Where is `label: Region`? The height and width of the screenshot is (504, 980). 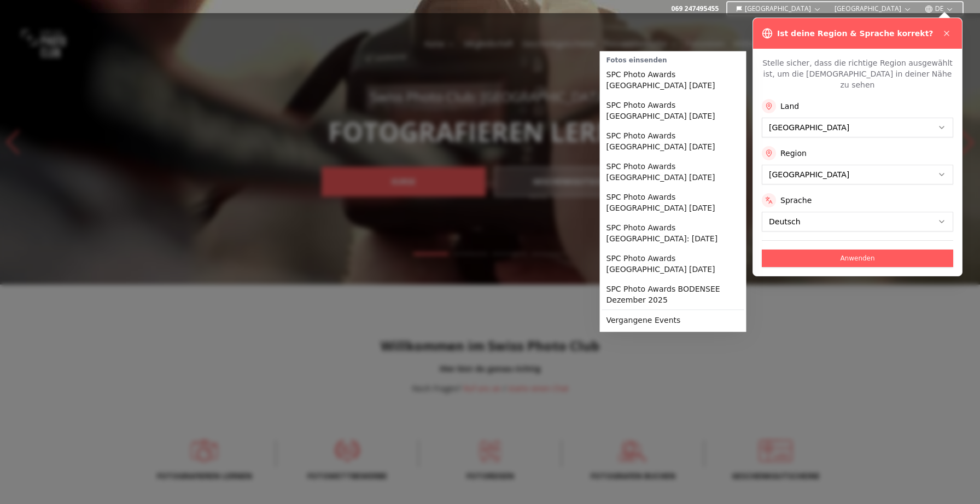 label: Region is located at coordinates (794, 153).